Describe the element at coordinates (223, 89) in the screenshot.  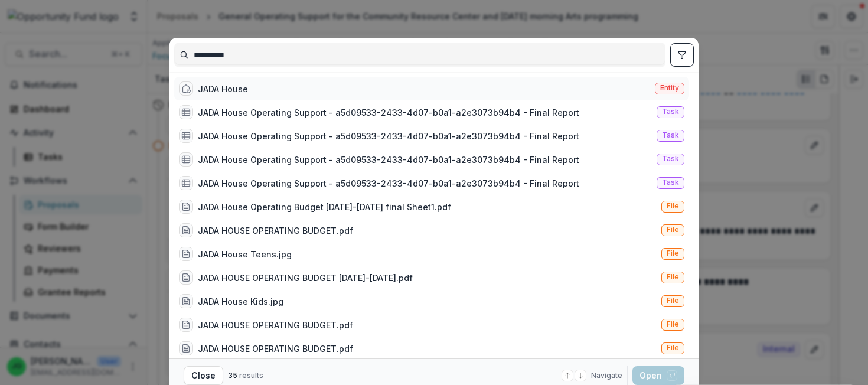
I see `div: JADA House` at that location.